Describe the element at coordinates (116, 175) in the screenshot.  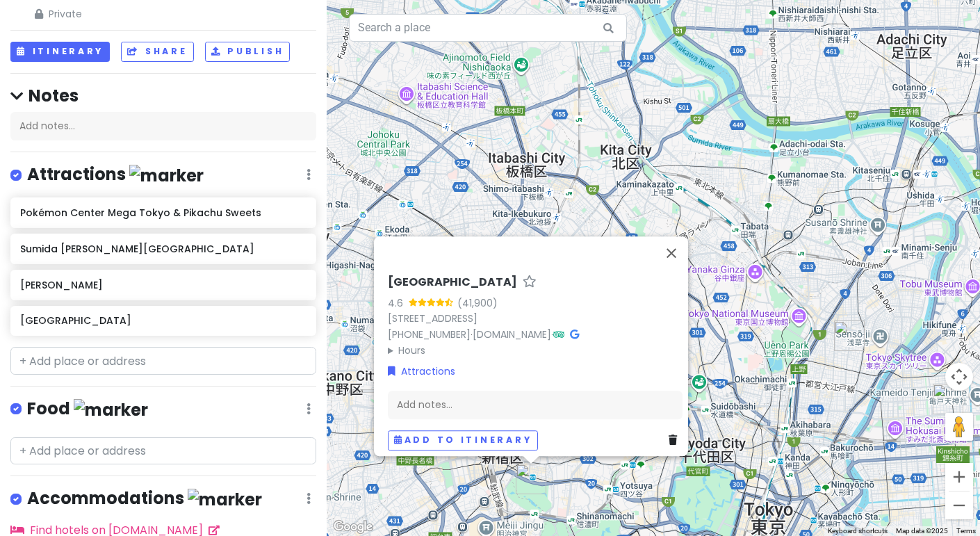
I see `h4: Attractions` at that location.